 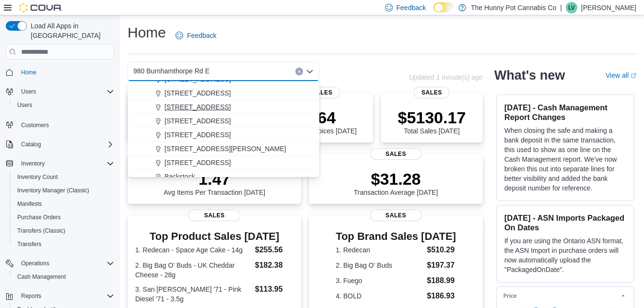 I want to click on a: Users, so click(x=24, y=105).